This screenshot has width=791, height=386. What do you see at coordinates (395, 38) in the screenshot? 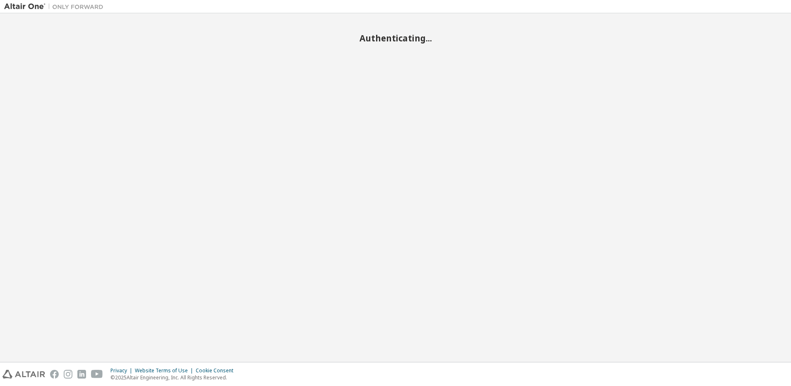
I see `h2: Authenticating...` at bounding box center [395, 38].